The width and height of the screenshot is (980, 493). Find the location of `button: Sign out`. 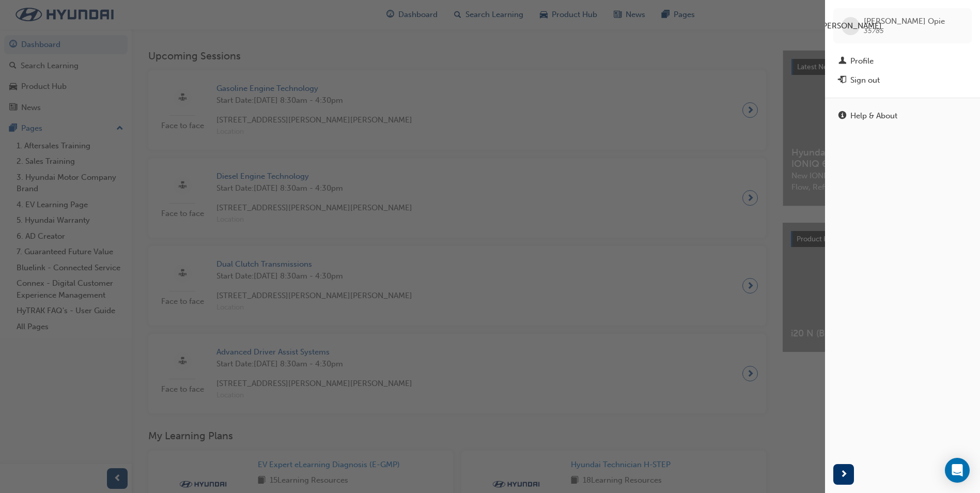

button: Sign out is located at coordinates (903, 80).